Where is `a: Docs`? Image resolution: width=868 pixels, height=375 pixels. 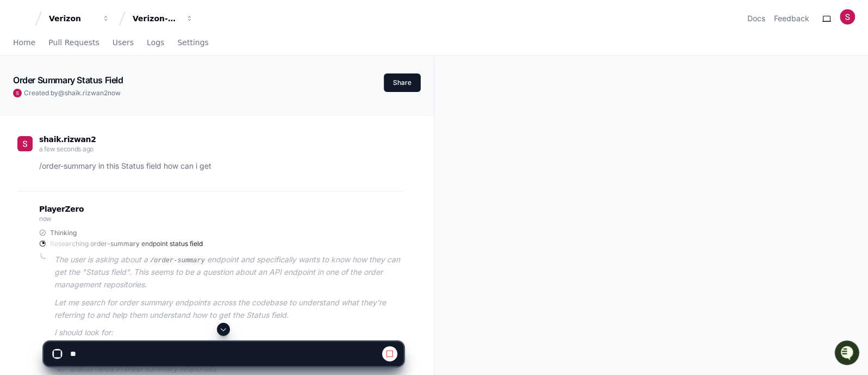 a: Docs is located at coordinates (756, 19).